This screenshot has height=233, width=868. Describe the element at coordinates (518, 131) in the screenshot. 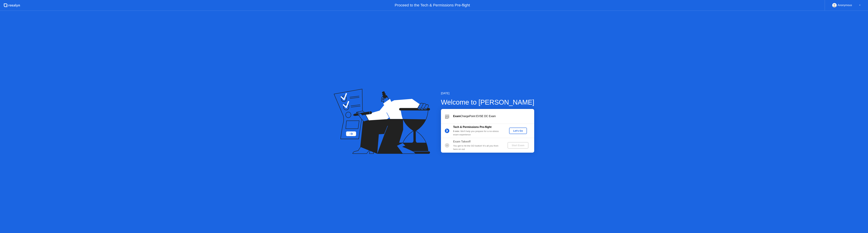

I see `button: Let's Go` at that location.